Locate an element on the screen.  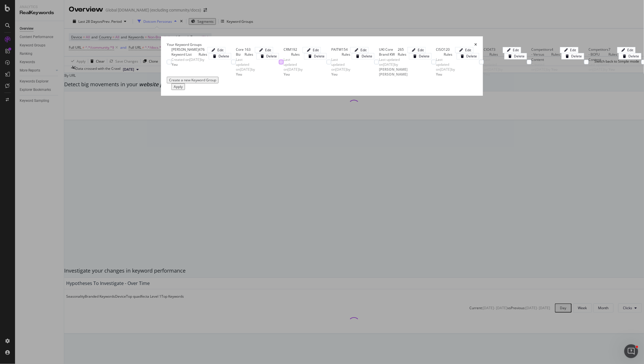
div: 120 Rules is located at coordinates (449, 52).